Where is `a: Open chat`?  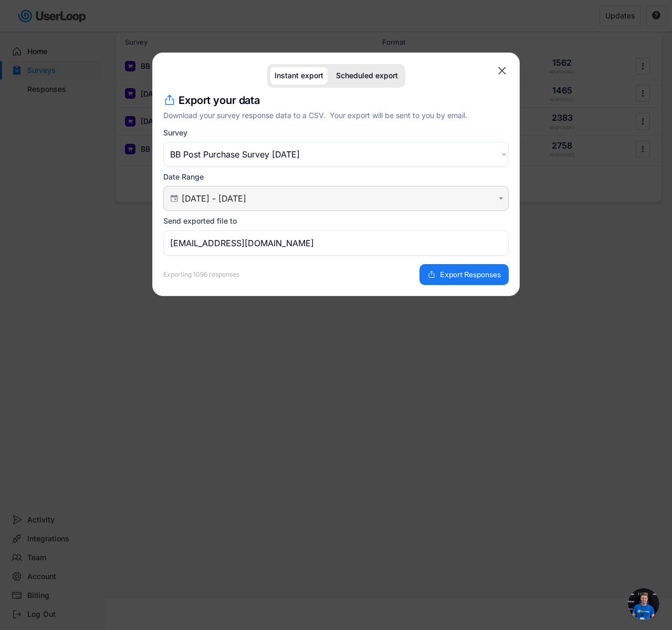
a: Open chat is located at coordinates (644, 604).